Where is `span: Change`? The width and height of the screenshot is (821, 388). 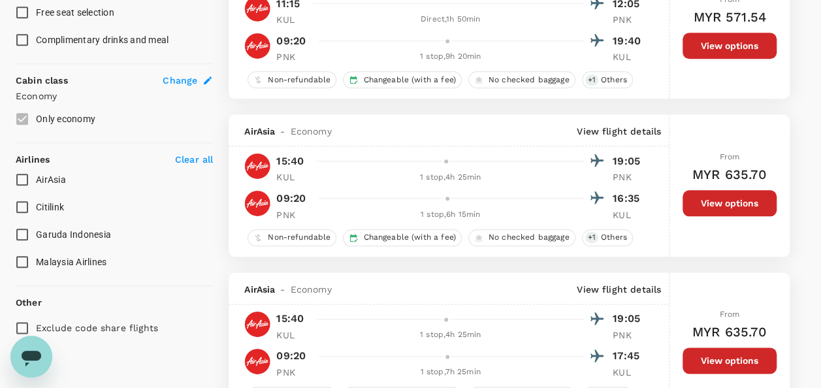
span: Change is located at coordinates (180, 80).